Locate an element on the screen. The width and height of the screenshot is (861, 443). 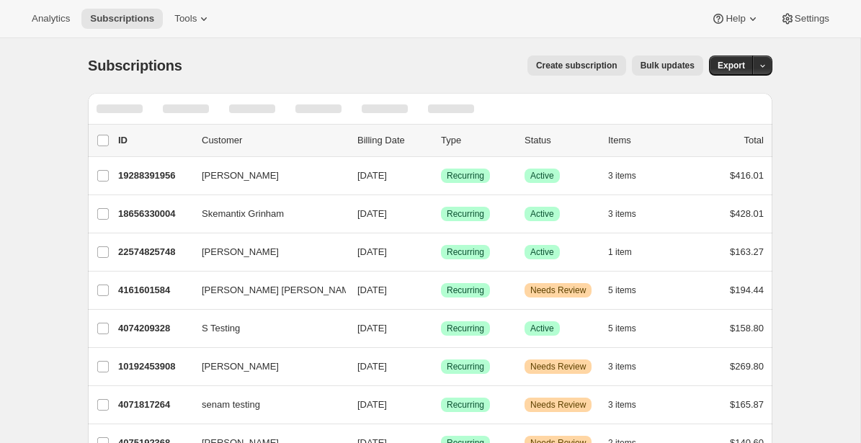
button: Create subscription is located at coordinates (576, 66).